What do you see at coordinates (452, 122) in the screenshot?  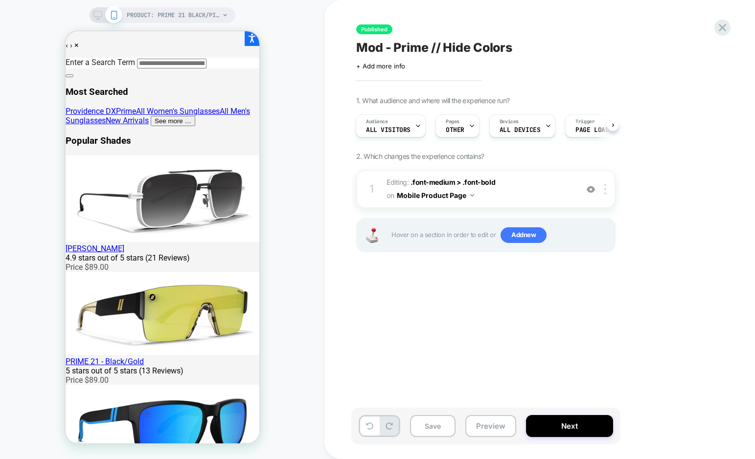 I see `span: Pages` at bounding box center [452, 122].